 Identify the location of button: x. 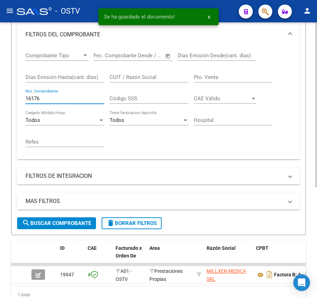
(209, 17).